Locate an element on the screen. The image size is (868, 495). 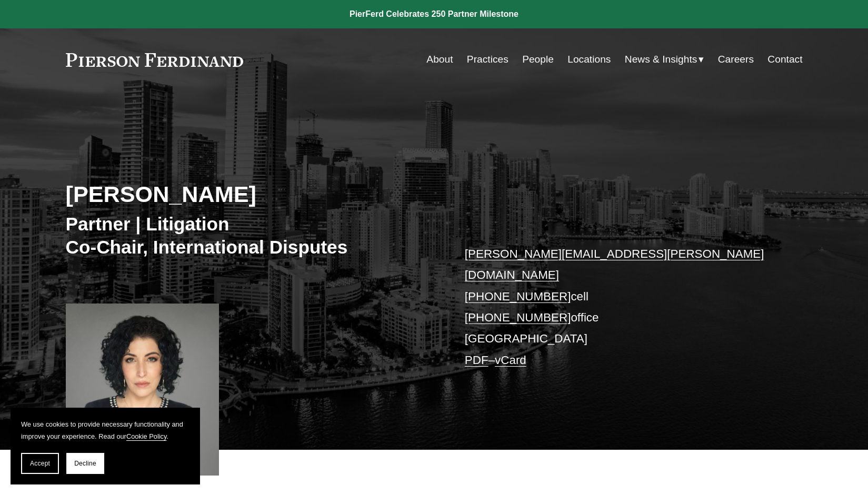
button: Accept is located at coordinates (40, 463).